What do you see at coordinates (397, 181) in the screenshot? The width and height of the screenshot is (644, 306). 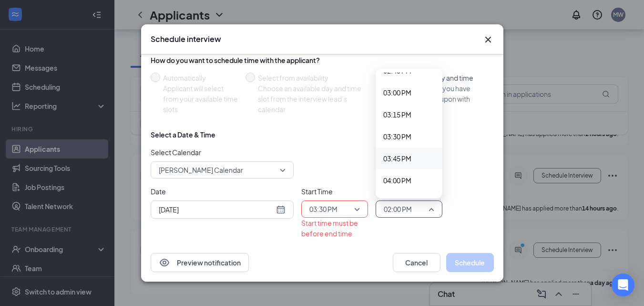 I see `span: 04:00 PM` at bounding box center [397, 181].